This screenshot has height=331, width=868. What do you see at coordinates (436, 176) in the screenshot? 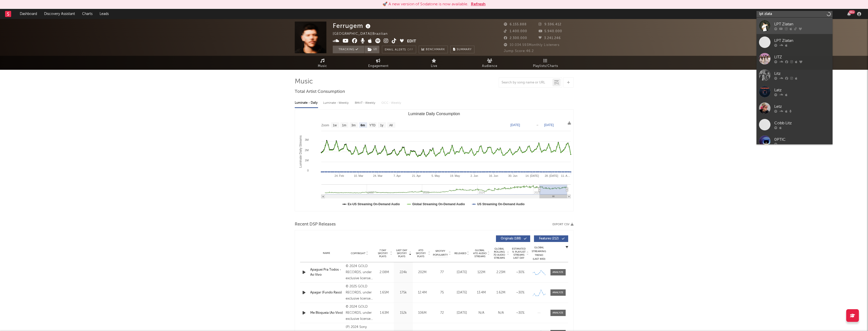
I see `text: 5. May` at bounding box center [436, 176].